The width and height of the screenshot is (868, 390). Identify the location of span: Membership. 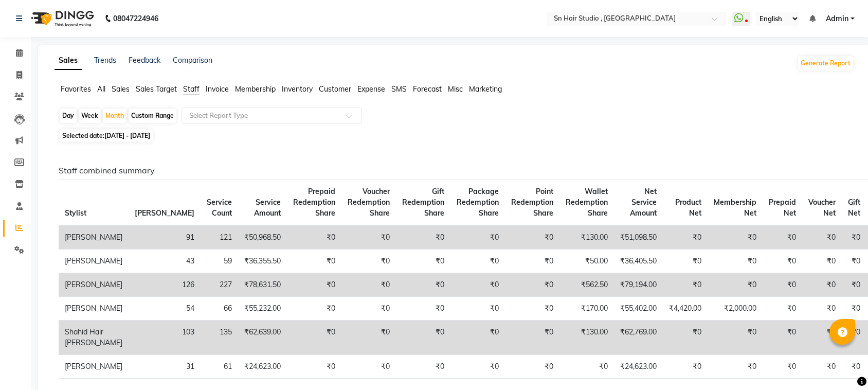
(255, 89).